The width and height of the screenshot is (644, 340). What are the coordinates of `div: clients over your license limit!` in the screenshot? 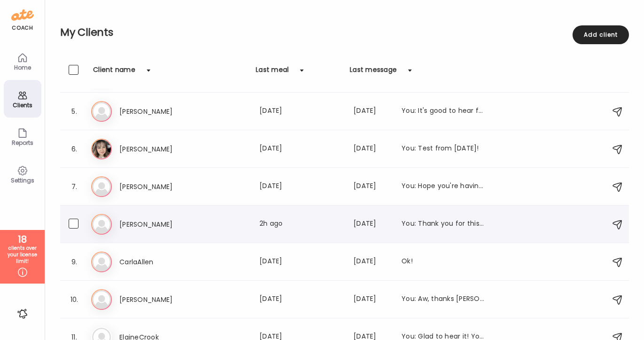 It's located at (22, 255).